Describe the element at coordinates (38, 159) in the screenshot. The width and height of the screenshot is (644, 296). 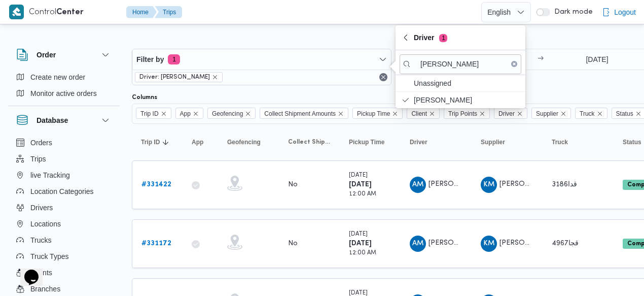
I see `span: Trips` at that location.